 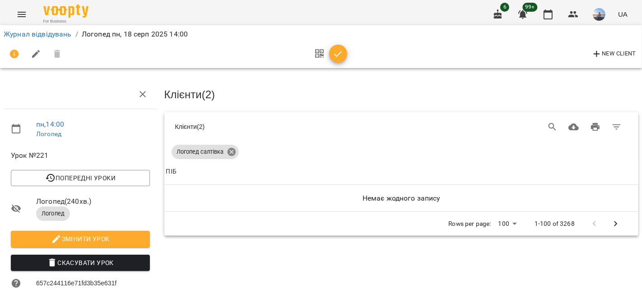 What do you see at coordinates (617, 127) in the screenshot?
I see `button: Фільтр` at bounding box center [617, 127].